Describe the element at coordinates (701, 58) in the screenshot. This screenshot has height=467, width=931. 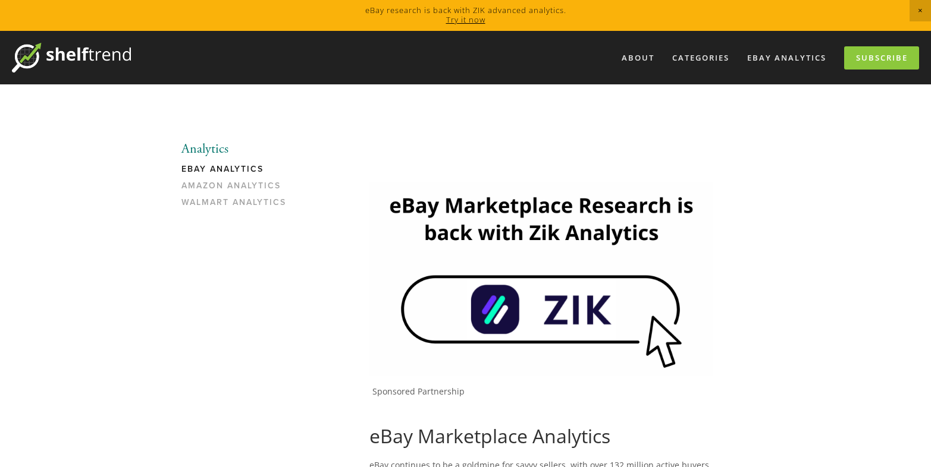
I see `div: Categories` at that location.